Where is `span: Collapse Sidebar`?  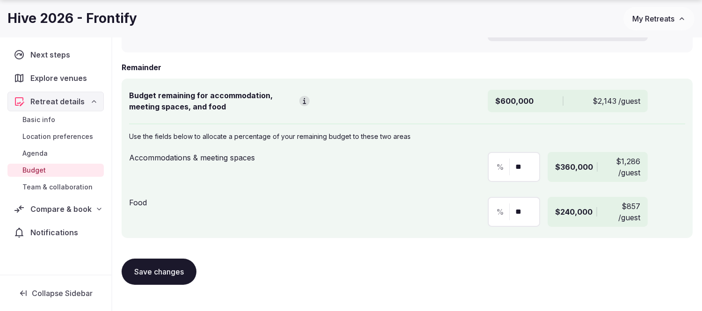 span: Collapse Sidebar is located at coordinates (62, 293).